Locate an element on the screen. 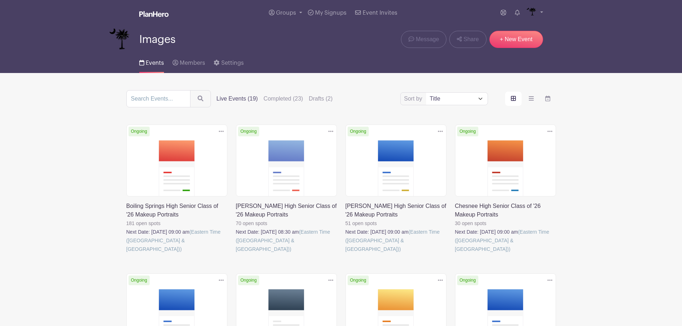  span: Events is located at coordinates (155, 63).